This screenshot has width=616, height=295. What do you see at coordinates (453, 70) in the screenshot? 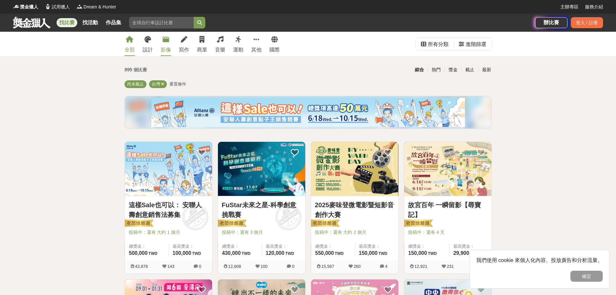
I see `div: 獎金` at bounding box center [453, 70].